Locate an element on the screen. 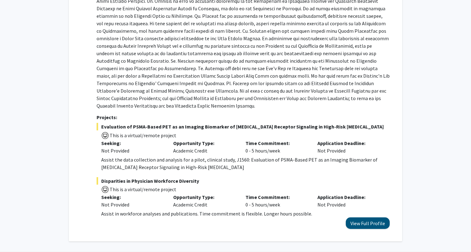  button: View Full Profile is located at coordinates (368, 223).